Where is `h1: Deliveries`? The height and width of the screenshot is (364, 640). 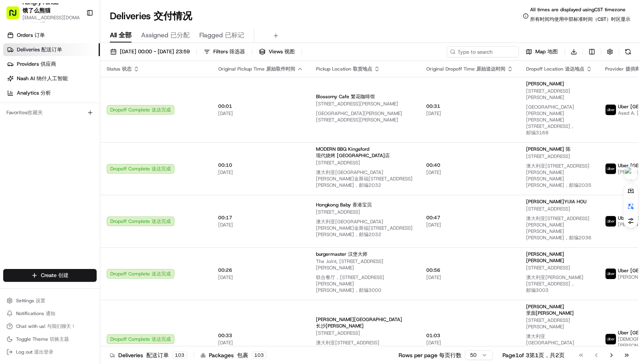 h1: Deliveries is located at coordinates (151, 16).